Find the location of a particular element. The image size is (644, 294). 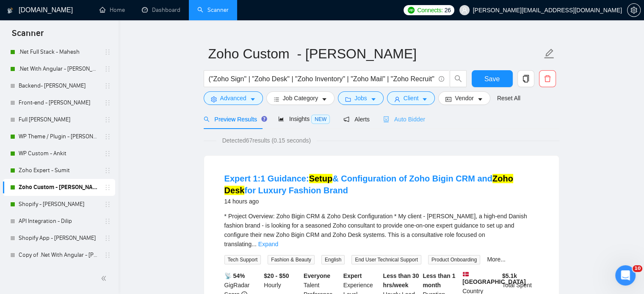

button: barsJob Categorycaret-down is located at coordinates (301, 99).